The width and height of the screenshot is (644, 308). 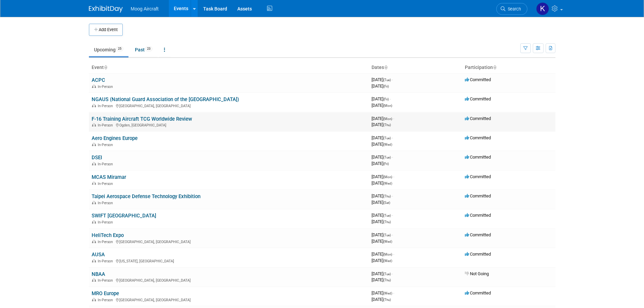 I want to click on a: Sort by Start Date, so click(x=385, y=67).